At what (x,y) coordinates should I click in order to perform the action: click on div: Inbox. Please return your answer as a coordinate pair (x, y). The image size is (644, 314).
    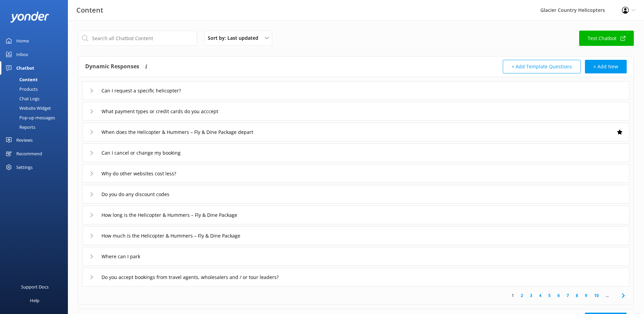
    Looking at the image, I should click on (22, 55).